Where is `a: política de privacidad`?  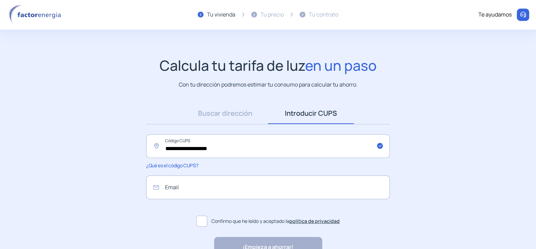
a: política de privacidad is located at coordinates (314, 221).